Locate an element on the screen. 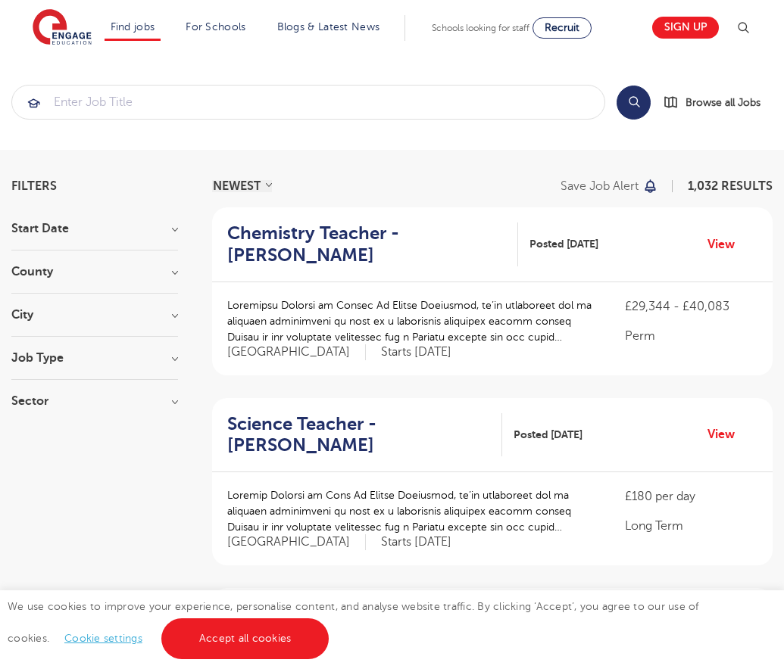 The height and width of the screenshot is (672, 784). a: Recruit is located at coordinates (562, 28).